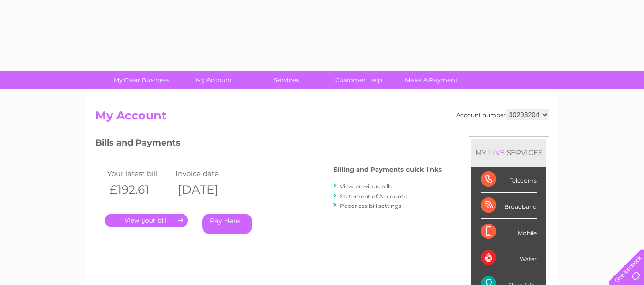  Describe the element at coordinates (509, 152) in the screenshot. I see `div: MY SERVICES` at that location.